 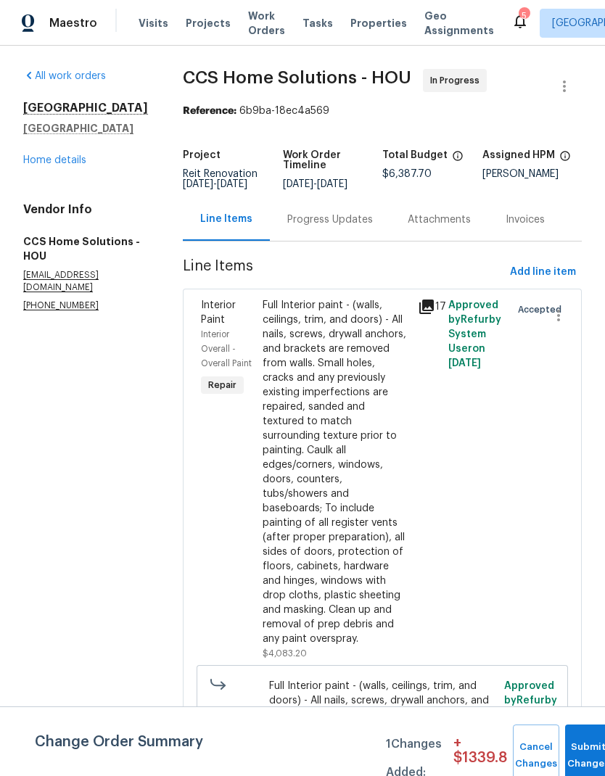 I want to click on span: Maestro, so click(x=73, y=23).